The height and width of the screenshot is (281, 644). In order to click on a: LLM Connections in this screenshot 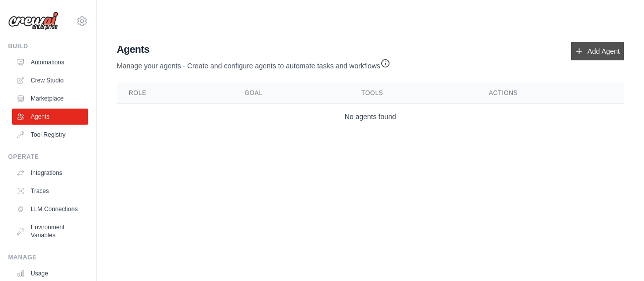, I will do `click(50, 209)`.